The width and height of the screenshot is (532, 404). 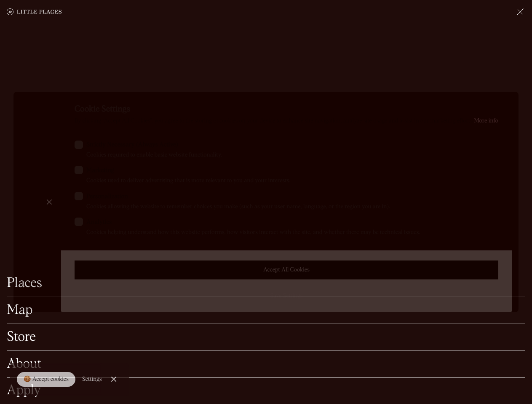 I want to click on div: Save Settings, so click(x=287, y=296).